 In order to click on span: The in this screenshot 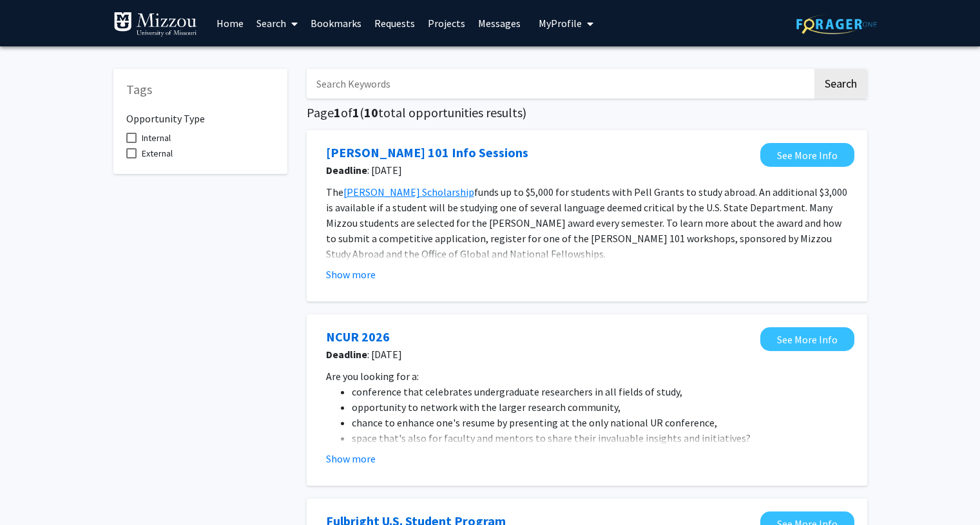, I will do `click(334, 192)`.